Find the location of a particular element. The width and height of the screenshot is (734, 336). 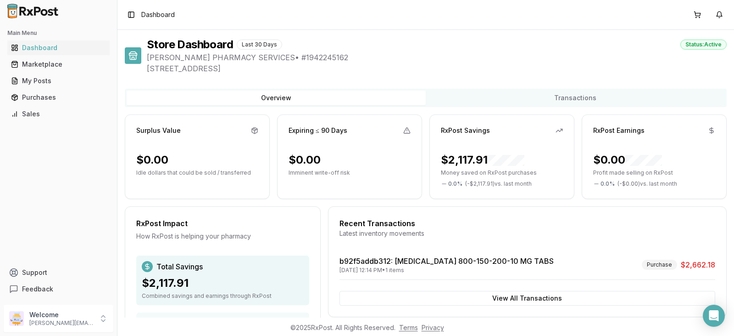

button: My Posts is located at coordinates (58, 81).